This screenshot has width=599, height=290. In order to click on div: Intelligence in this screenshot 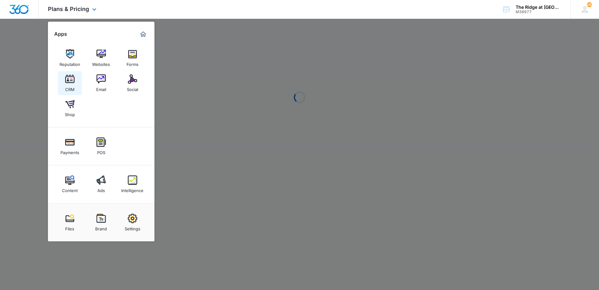, I will do `click(132, 189)`.